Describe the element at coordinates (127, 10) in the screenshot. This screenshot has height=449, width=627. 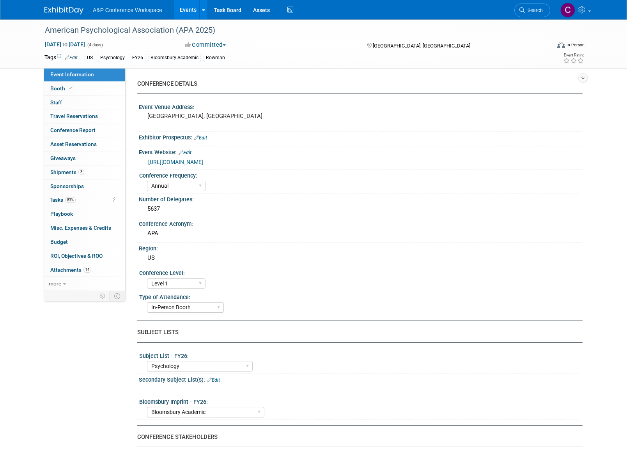
I see `span: A&P Conference Workspace` at that location.